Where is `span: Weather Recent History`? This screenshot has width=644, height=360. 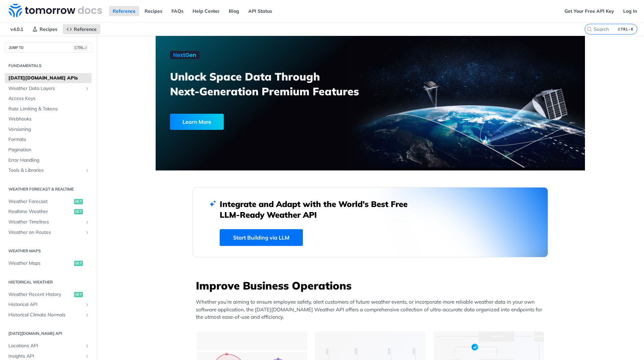 span: Weather Recent History is located at coordinates (40, 294).